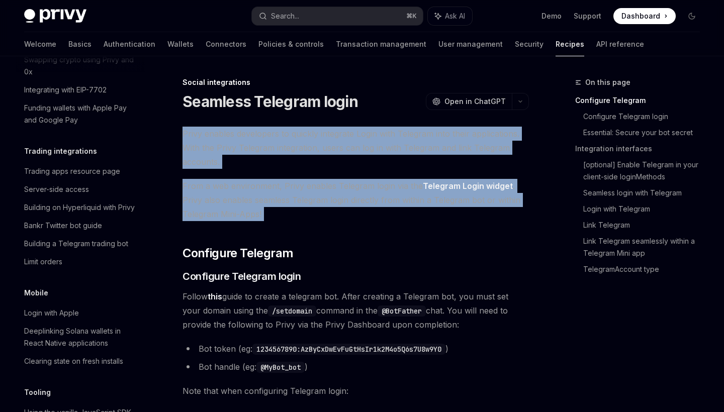 This screenshot has height=412, width=724. Describe the element at coordinates (355, 311) in the screenshot. I see `span: Follow guide to create a telegram bot. After creating a Telegram bot, you must set your domain us...` at that location.